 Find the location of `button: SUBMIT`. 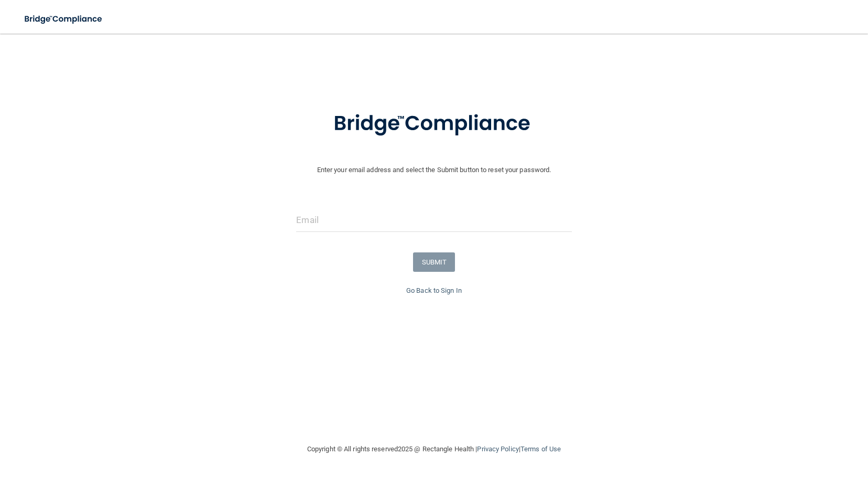

button: SUBMIT is located at coordinates (434, 261).